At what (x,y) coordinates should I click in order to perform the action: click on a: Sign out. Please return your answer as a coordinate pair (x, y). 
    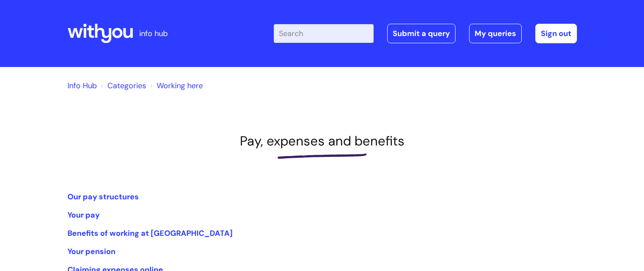
    Looking at the image, I should click on (556, 34).